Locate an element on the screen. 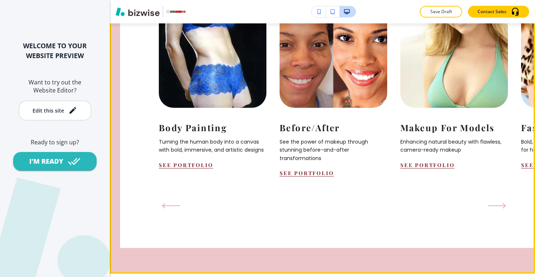  img: Bizwise Logo is located at coordinates (138, 12).